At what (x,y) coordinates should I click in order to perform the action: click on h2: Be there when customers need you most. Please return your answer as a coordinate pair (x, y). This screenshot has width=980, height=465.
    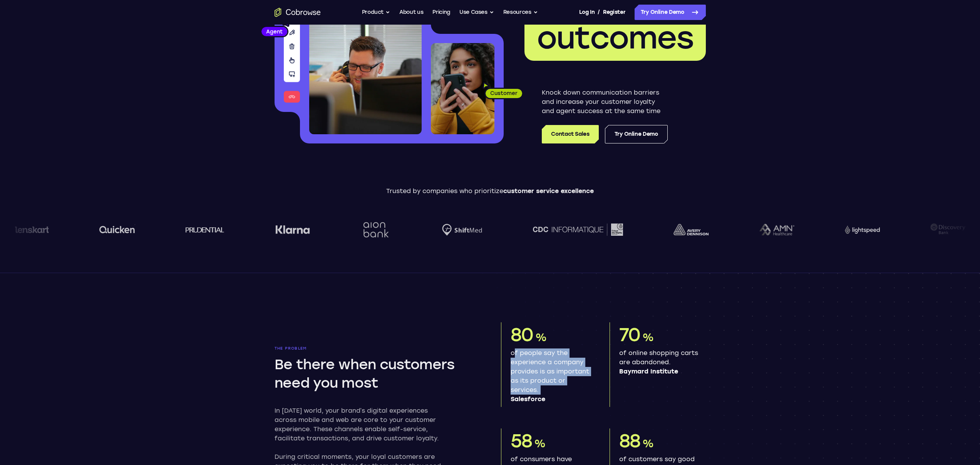
    Looking at the image, I should click on (375, 374).